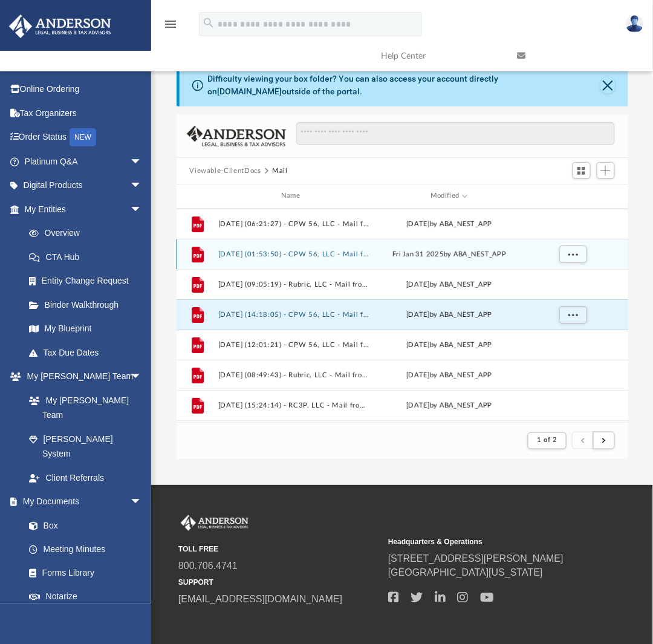 The image size is (653, 644). Describe the element at coordinates (85, 597) in the screenshot. I see `a: Notarize` at that location.